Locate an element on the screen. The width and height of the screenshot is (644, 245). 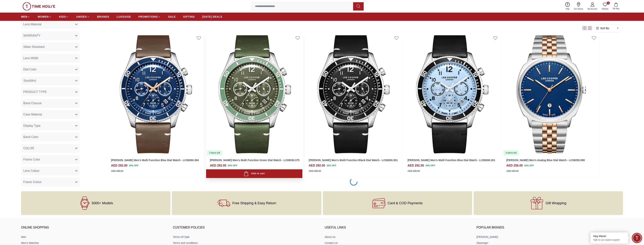
a: Terms Of Sale is located at coordinates (246, 237).